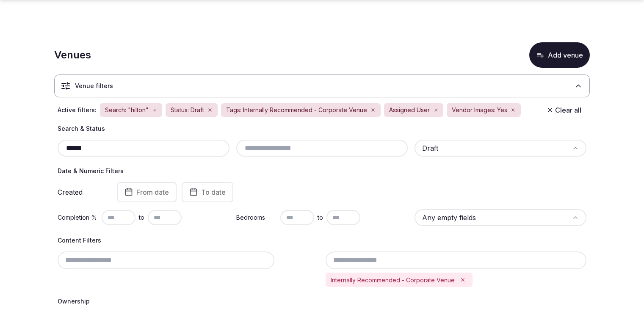 The height and width of the screenshot is (309, 644). Describe the element at coordinates (559, 55) in the screenshot. I see `button: Add venue` at that location.